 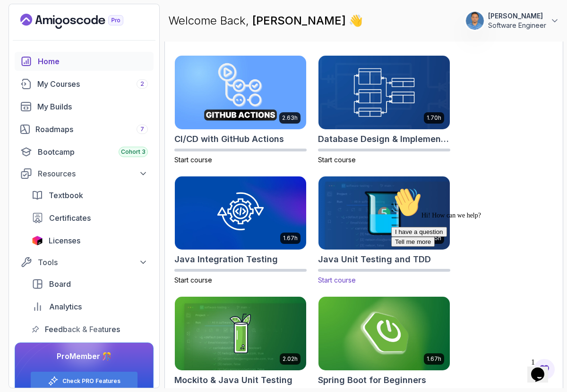 What do you see at coordinates (84, 152) in the screenshot?
I see `a: bootcamp` at bounding box center [84, 152].